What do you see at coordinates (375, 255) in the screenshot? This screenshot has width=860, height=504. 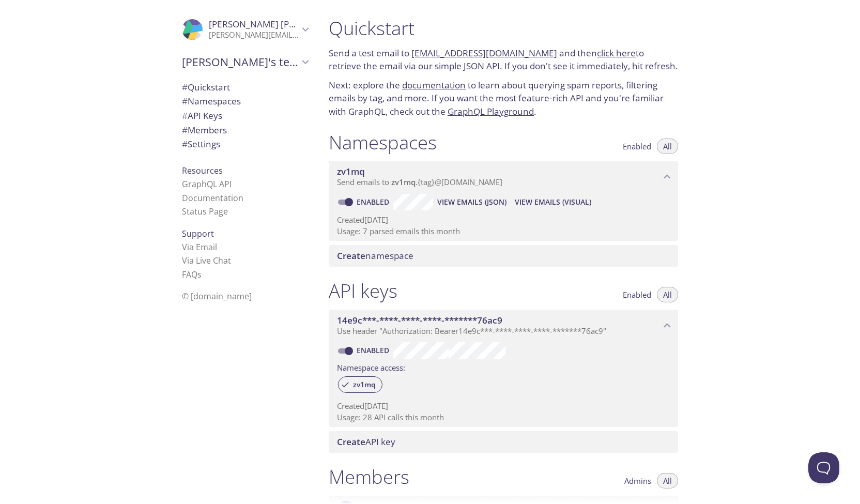 I see `span: namespace` at bounding box center [375, 255].